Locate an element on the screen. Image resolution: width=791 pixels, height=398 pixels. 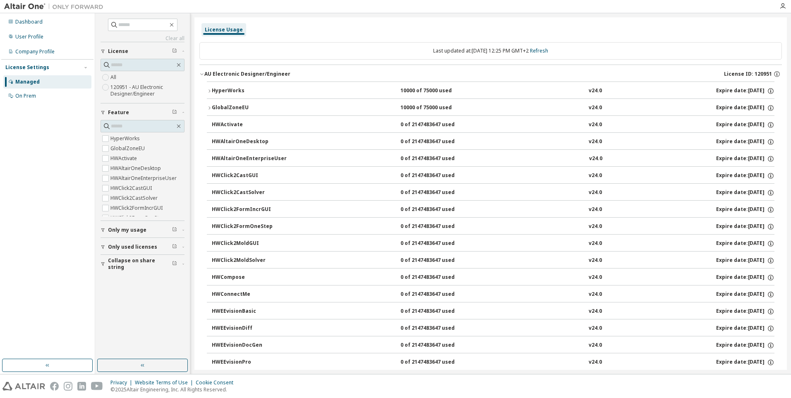
div: HWClick2CastSolver is located at coordinates (249, 193).